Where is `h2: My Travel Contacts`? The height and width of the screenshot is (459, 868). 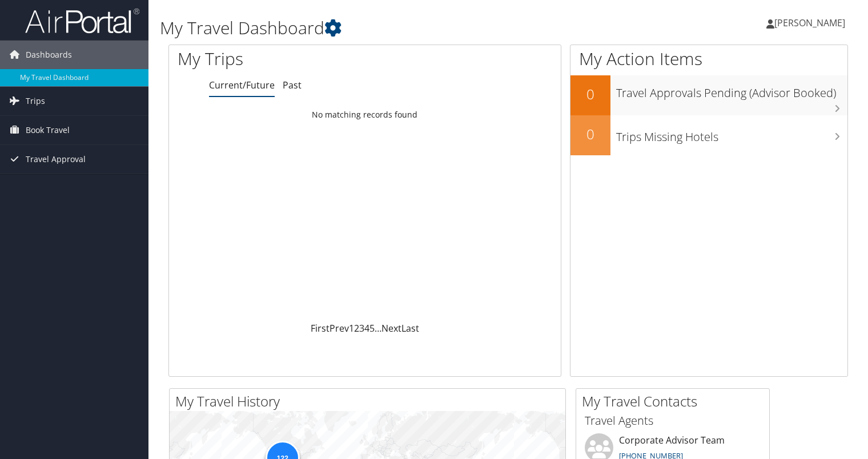
h2: My Travel Contacts is located at coordinates (675, 401).